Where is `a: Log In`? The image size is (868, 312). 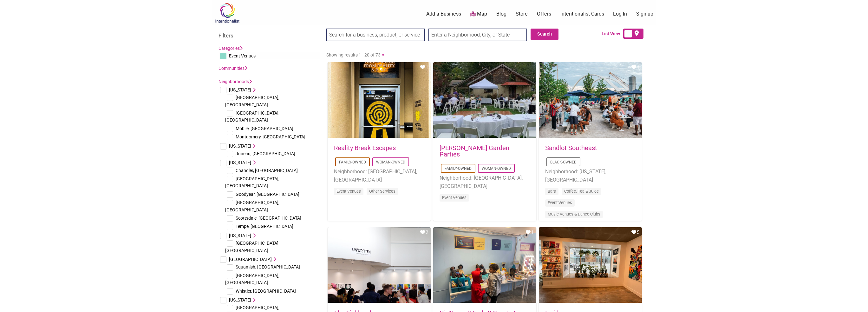 a: Log In is located at coordinates (620, 14).